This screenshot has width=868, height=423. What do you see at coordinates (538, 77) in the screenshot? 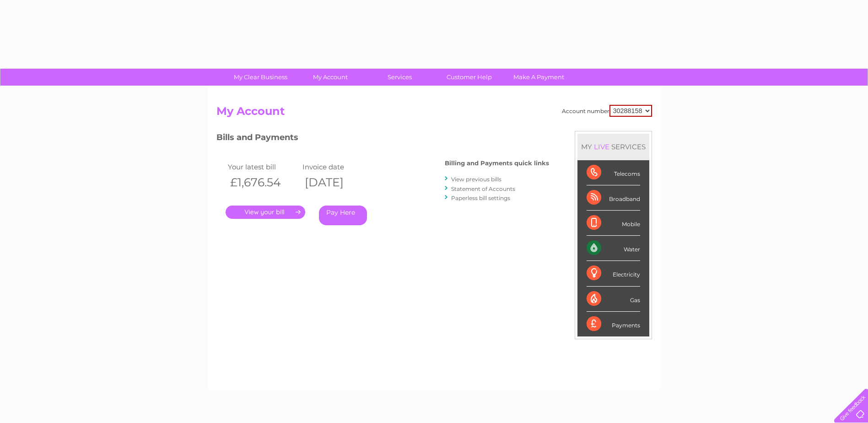
I see `a: Make A Payment` at bounding box center [538, 77].